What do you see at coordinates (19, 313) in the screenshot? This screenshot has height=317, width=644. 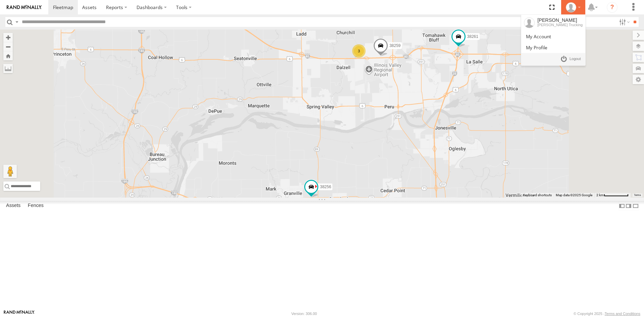 I see `a: Visit our Website` at bounding box center [19, 313].